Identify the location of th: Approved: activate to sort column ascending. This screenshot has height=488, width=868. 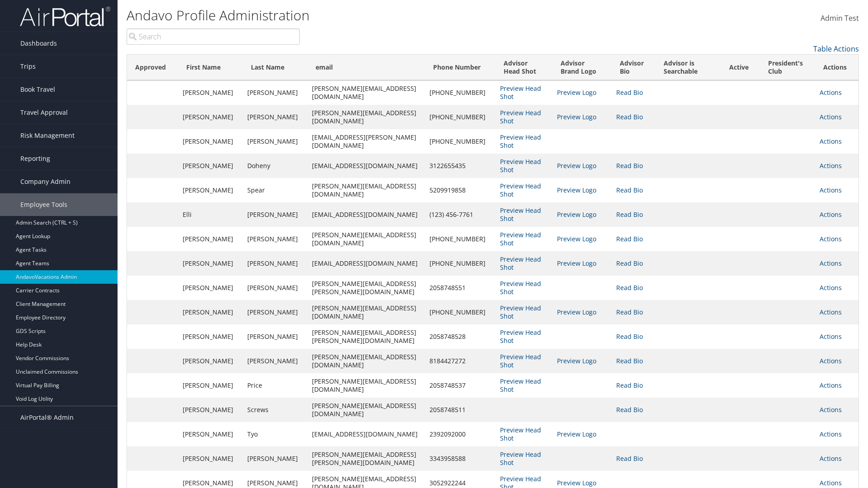
(152, 68).